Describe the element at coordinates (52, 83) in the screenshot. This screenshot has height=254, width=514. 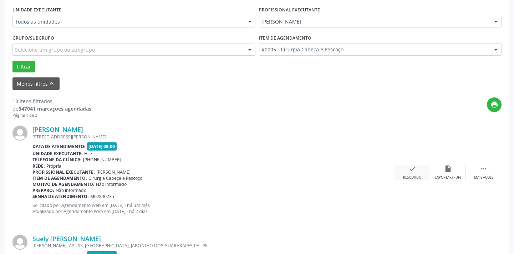
I see `i: keyboard_arrow_up` at that location.